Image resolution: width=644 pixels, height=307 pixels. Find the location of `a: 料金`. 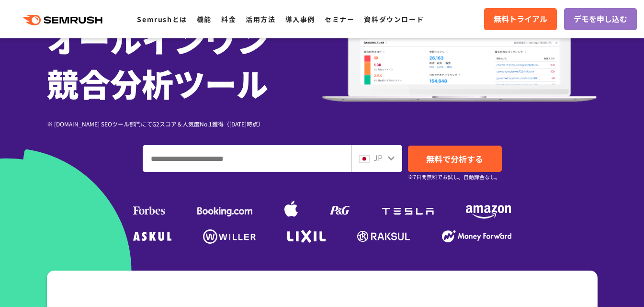

a: 料金 is located at coordinates (228, 19).